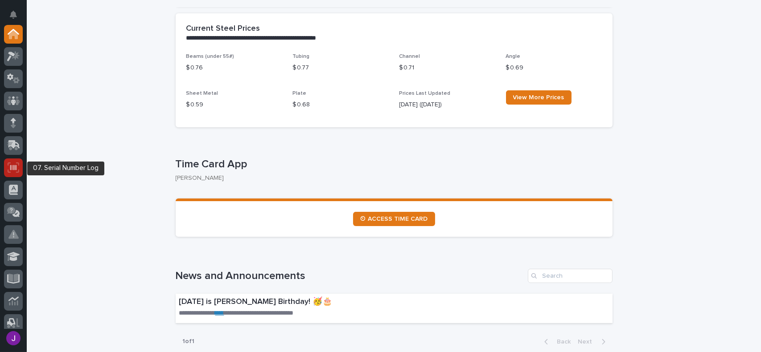  I want to click on p: $ 0.59, so click(234, 105).